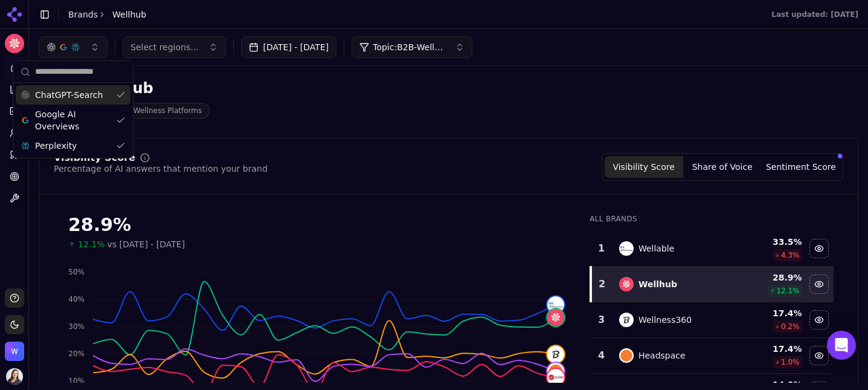  What do you see at coordinates (601, 355) in the screenshot?
I see `div: 4` at bounding box center [601, 355].